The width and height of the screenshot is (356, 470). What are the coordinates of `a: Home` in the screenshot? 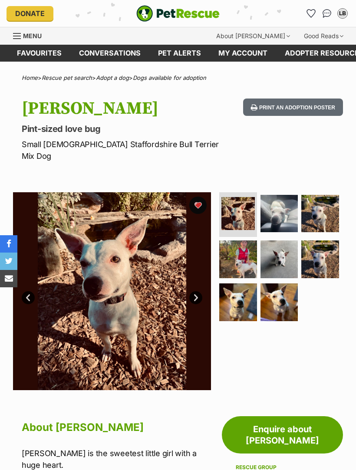 It's located at (30, 78).